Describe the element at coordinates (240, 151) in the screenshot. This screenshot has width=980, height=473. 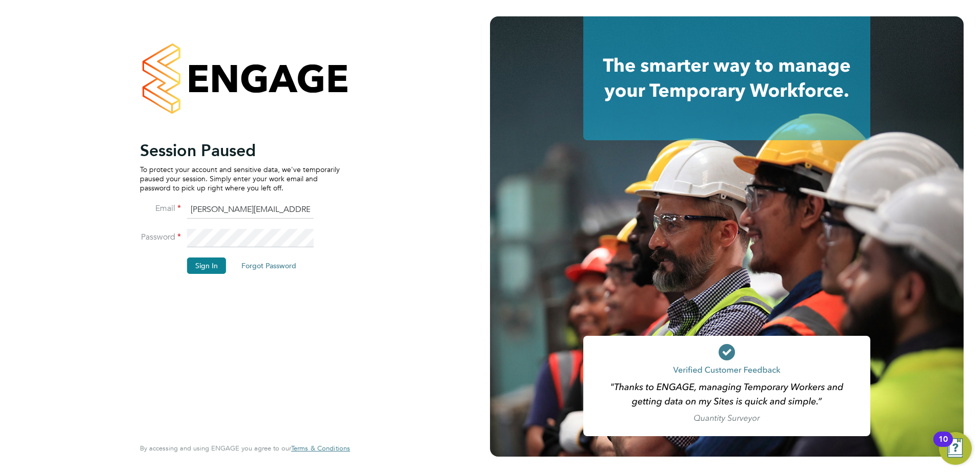
I see `h2: Session Paused` at that location.